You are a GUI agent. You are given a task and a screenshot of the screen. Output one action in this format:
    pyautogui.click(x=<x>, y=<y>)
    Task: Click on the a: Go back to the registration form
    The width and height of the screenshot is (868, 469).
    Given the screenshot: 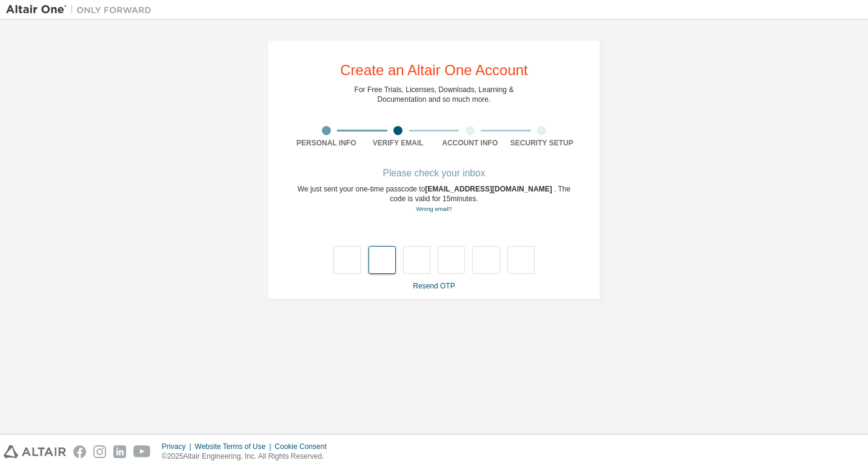 What is the action you would take?
    pyautogui.click(x=434, y=209)
    